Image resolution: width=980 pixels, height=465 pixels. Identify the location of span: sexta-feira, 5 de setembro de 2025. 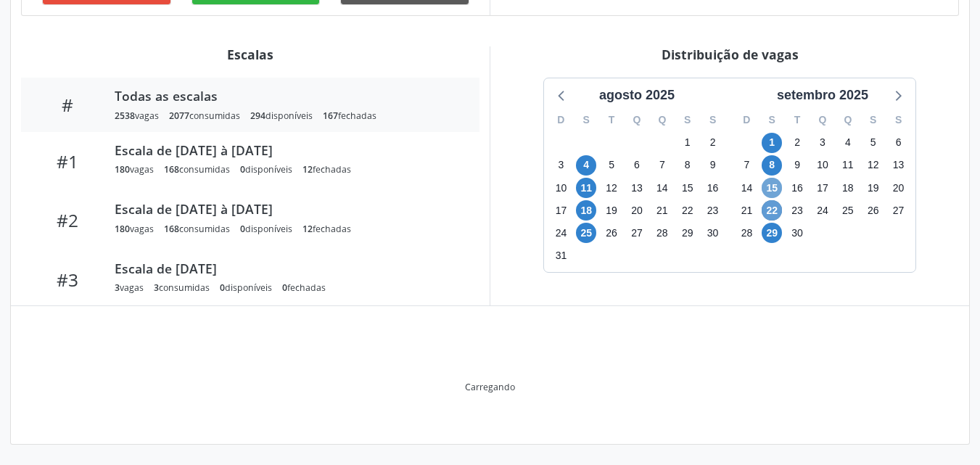
(874, 143).